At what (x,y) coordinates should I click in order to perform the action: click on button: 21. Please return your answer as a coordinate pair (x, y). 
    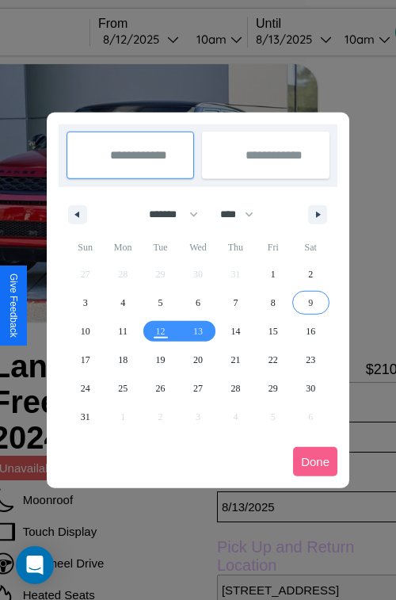
    Looking at the image, I should click on (235, 360).